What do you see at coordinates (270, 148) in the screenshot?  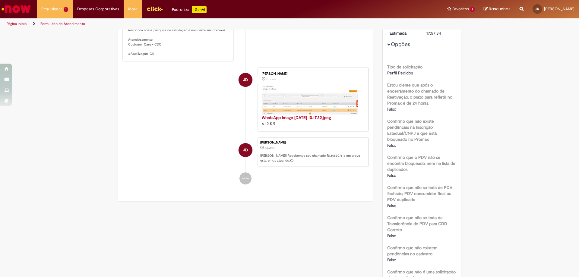 I see `time: 27/08/2025 11:57:25` at bounding box center [270, 148].